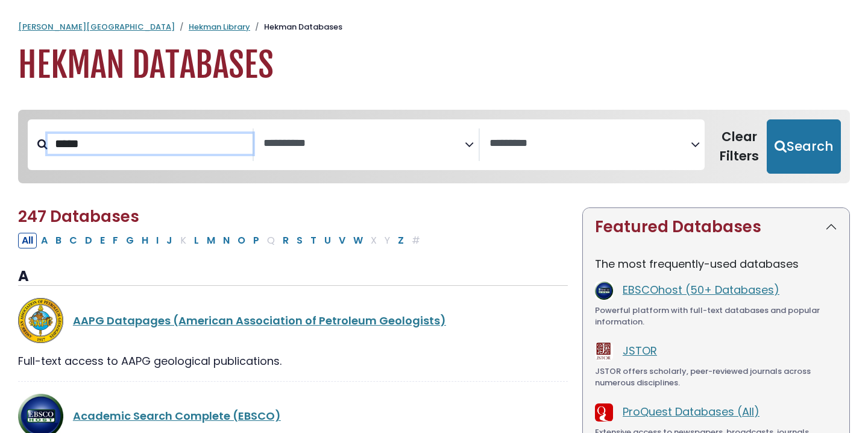 The image size is (868, 433). I want to click on button: Filter Results P, so click(256, 241).